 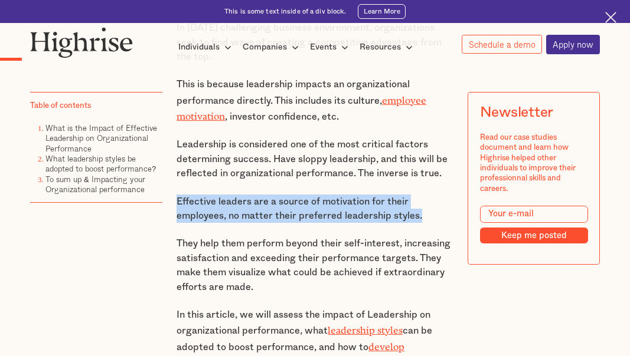 What do you see at coordinates (95, 184) in the screenshot?
I see `a: To sum up & Impacting your Organizational performance` at bounding box center [95, 184].